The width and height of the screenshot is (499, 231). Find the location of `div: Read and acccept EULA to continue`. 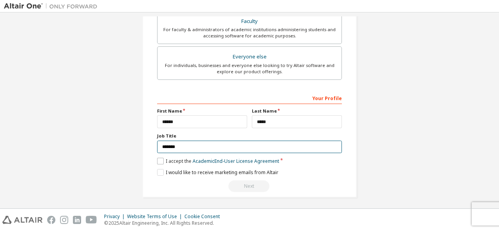

div: Read and acccept EULA to continue is located at coordinates (250, 186).